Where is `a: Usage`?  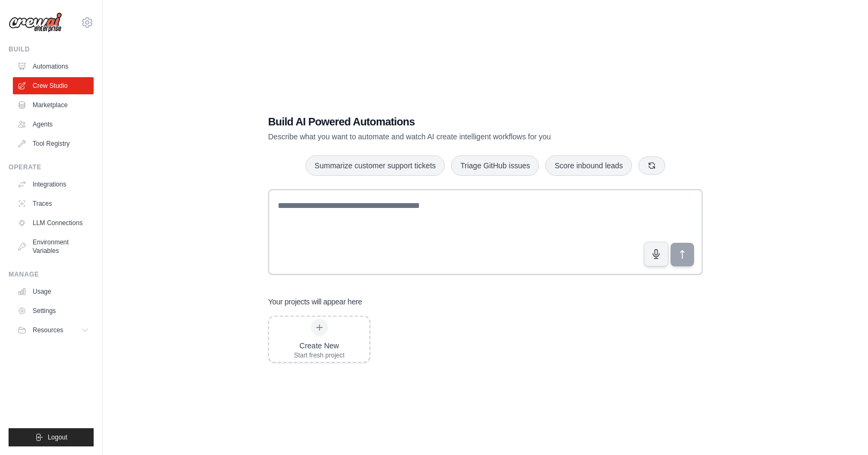 a: Usage is located at coordinates (53, 291).